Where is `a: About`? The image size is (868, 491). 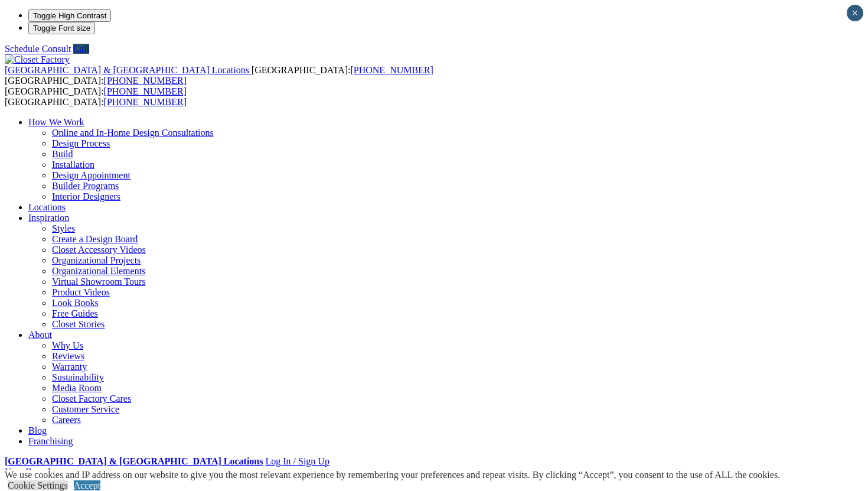 a: About is located at coordinates (40, 335).